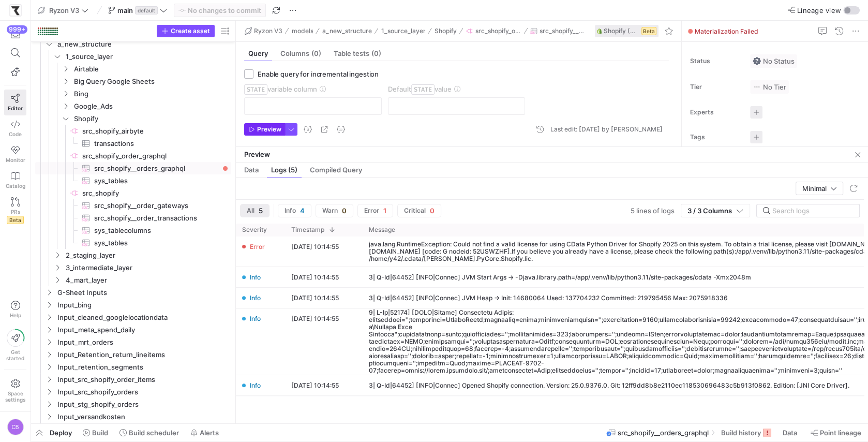 This screenshot has width=868, height=442. Describe the element at coordinates (445, 31) in the screenshot. I see `button: Shopify` at that location.